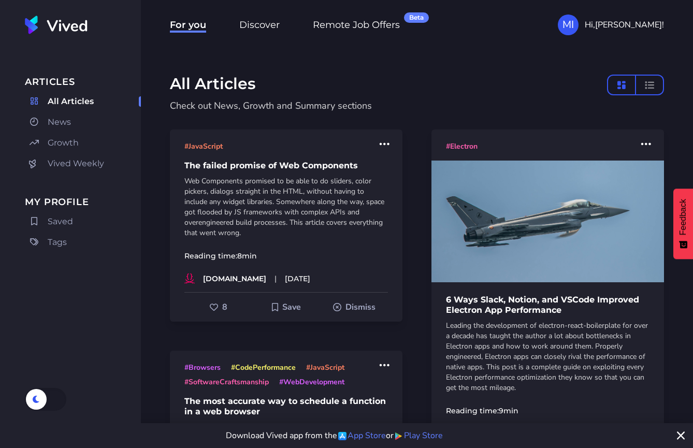 The height and width of the screenshot is (448, 693). Describe the element at coordinates (548, 357) in the screenshot. I see `p: Leading the development of electron-react-boilerplate for over a decade has taught the author a l...` at that location.